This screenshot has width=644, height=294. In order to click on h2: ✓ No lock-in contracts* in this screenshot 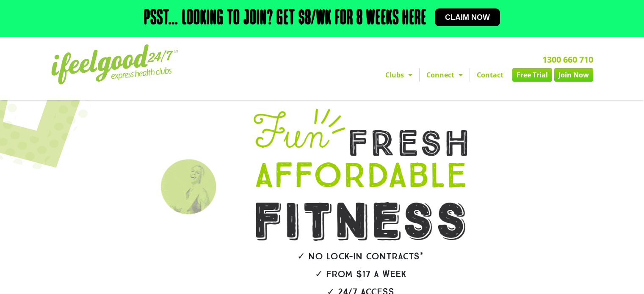, I will do `click(361, 257)`.